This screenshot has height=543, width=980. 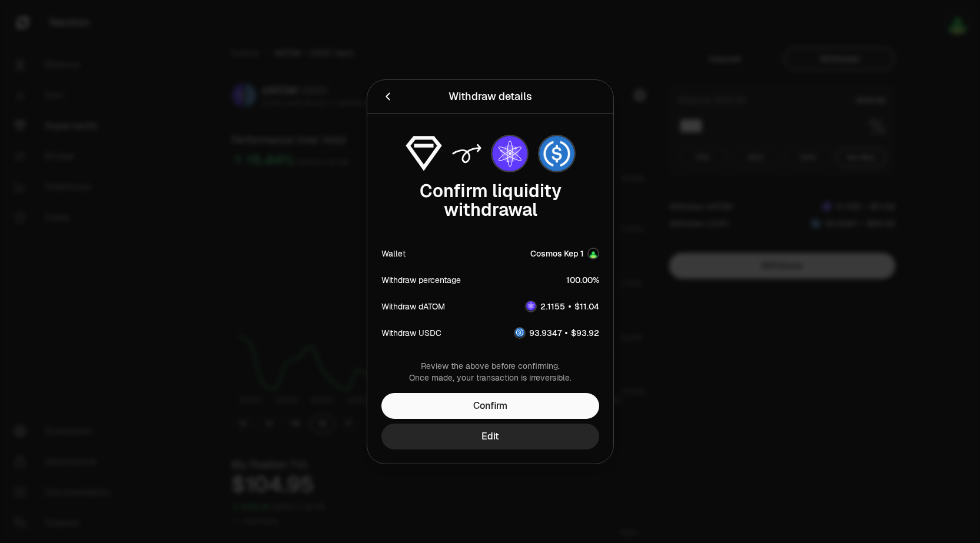 What do you see at coordinates (421, 280) in the screenshot?
I see `div: Withdraw percentage` at bounding box center [421, 280].